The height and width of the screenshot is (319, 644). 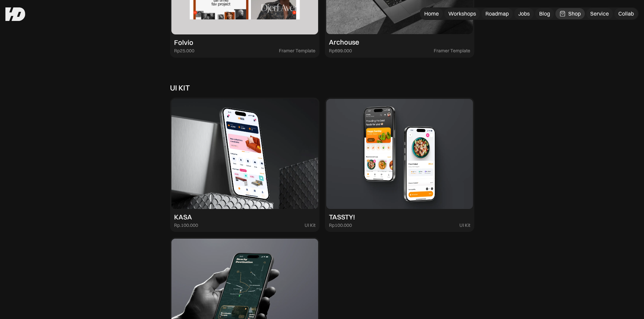 I want to click on div: Rp.100.000, so click(x=186, y=225).